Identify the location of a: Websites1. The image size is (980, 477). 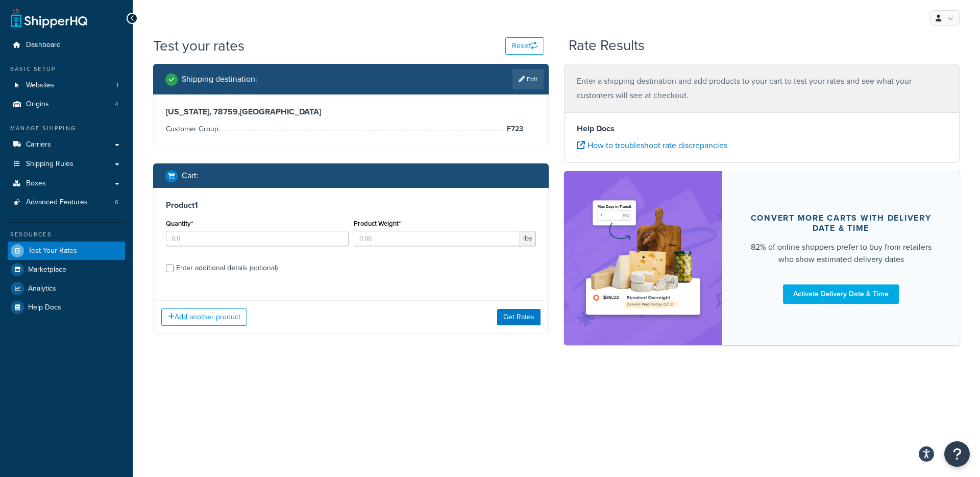
(66, 85).